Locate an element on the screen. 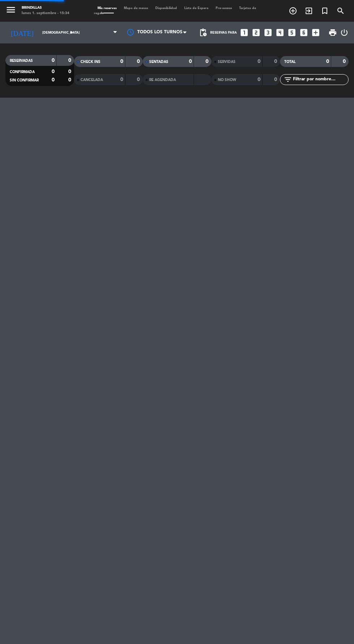  button: menu is located at coordinates (11, 11).